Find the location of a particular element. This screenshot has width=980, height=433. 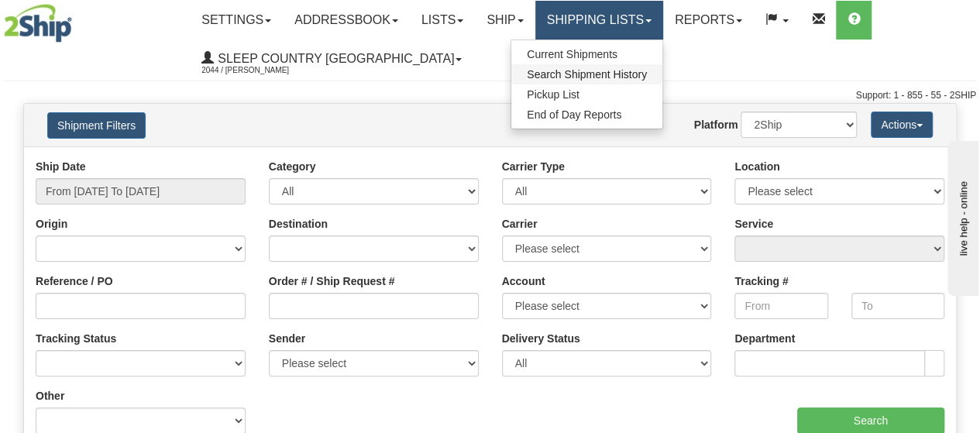

div: live help - online is located at coordinates (78, 18).